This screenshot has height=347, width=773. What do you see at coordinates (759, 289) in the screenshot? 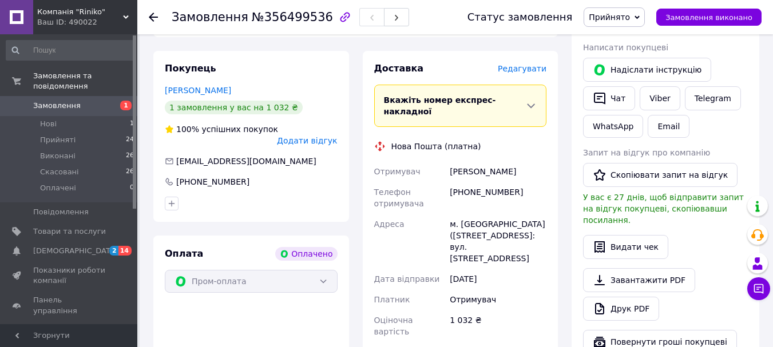
I see `button: Чат з покупцем` at bounding box center [759, 289].